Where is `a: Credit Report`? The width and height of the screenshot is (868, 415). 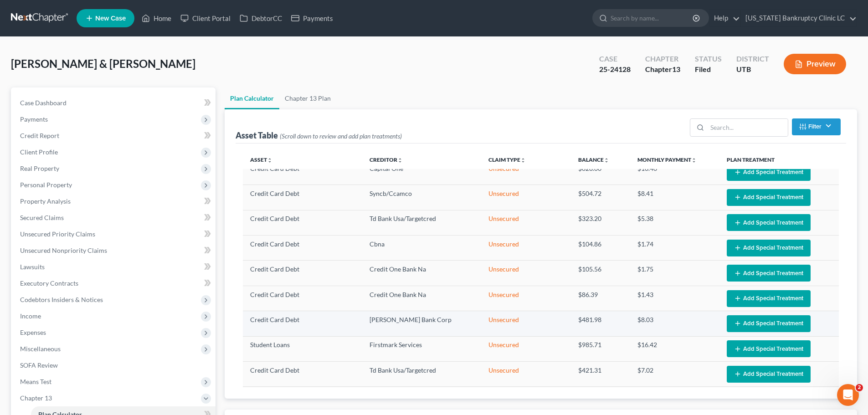
a: Credit Report is located at coordinates (114, 136).